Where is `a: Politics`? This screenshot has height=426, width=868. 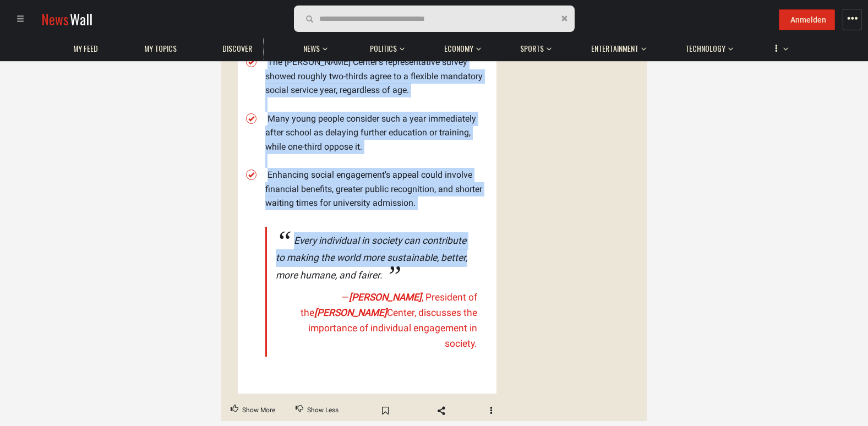
a: Politics is located at coordinates (383, 48).